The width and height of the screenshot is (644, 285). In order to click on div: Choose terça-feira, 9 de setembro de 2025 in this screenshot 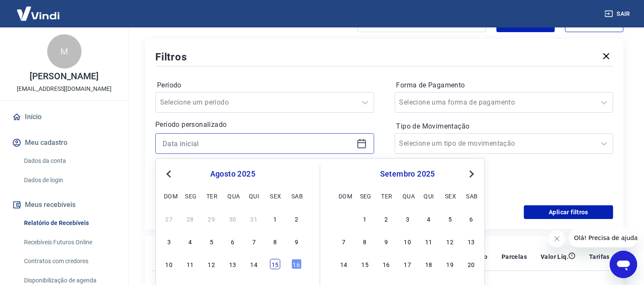, I will do `click(386, 241)`.